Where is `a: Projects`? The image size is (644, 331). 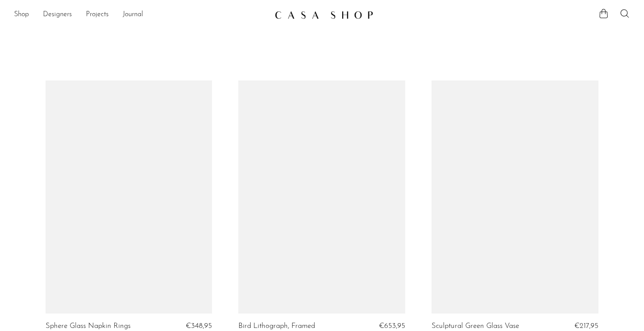
a: Projects is located at coordinates (97, 15).